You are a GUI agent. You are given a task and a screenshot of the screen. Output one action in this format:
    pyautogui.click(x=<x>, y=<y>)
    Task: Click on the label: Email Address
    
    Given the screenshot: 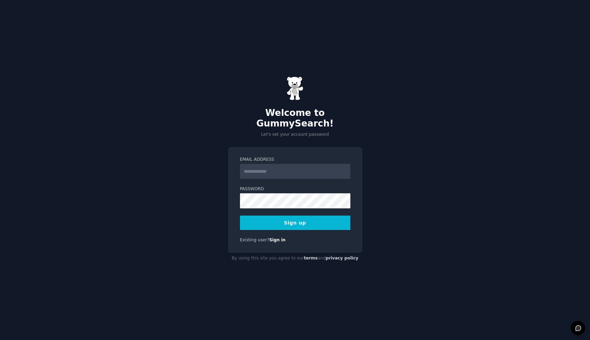 What is the action you would take?
    pyautogui.click(x=295, y=160)
    